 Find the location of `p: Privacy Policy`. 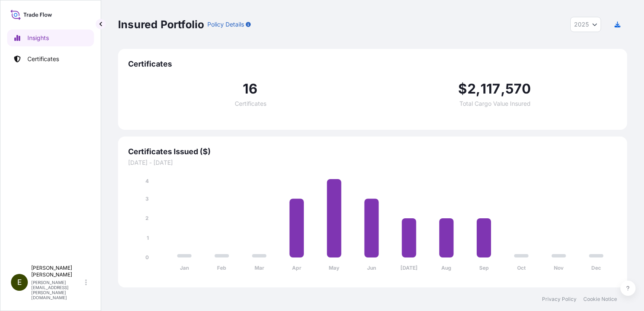

p: Privacy Policy is located at coordinates (559, 300).